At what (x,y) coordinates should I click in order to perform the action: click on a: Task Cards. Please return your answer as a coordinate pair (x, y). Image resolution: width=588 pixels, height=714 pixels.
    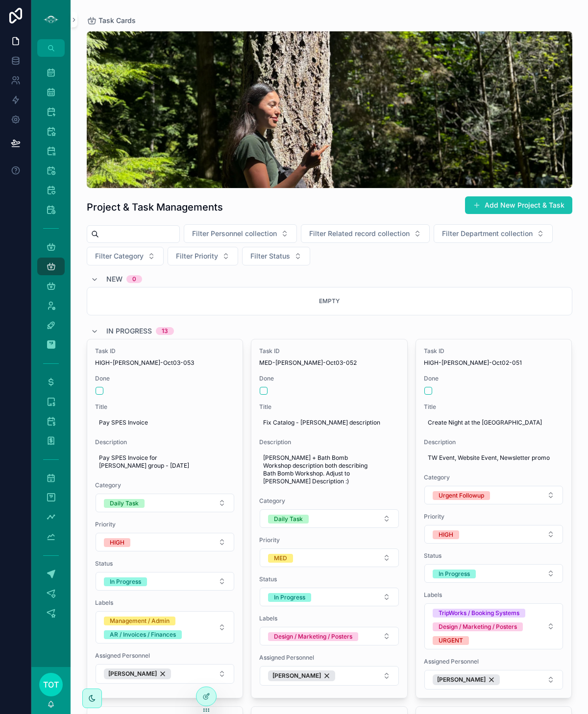
    Looking at the image, I should click on (111, 20).